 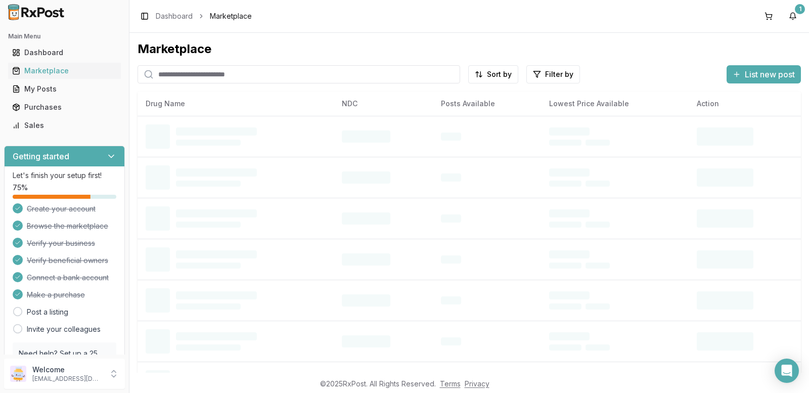 I want to click on span: Create your account, so click(x=61, y=209).